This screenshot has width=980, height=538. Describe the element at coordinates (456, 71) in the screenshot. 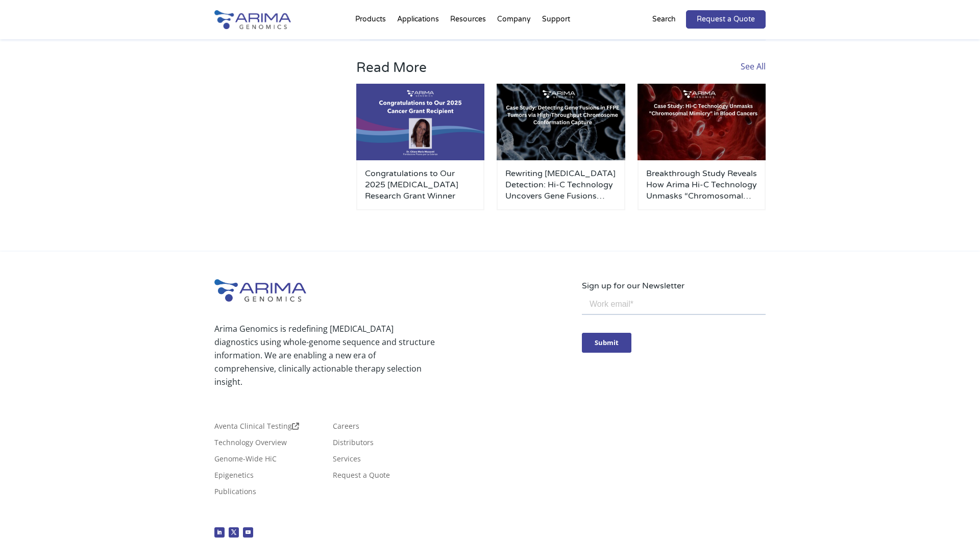

I see `h3: Read More` at that location.